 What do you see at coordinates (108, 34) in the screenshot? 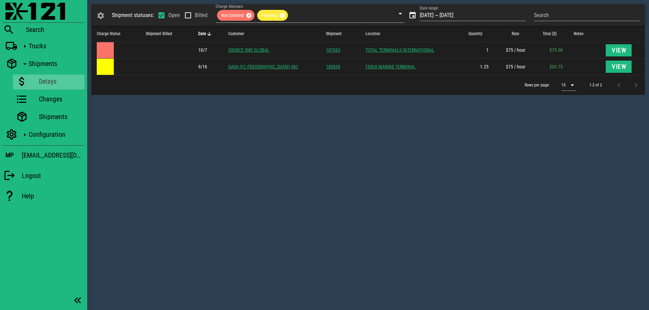
I see `span: Charge Status` at bounding box center [108, 34].